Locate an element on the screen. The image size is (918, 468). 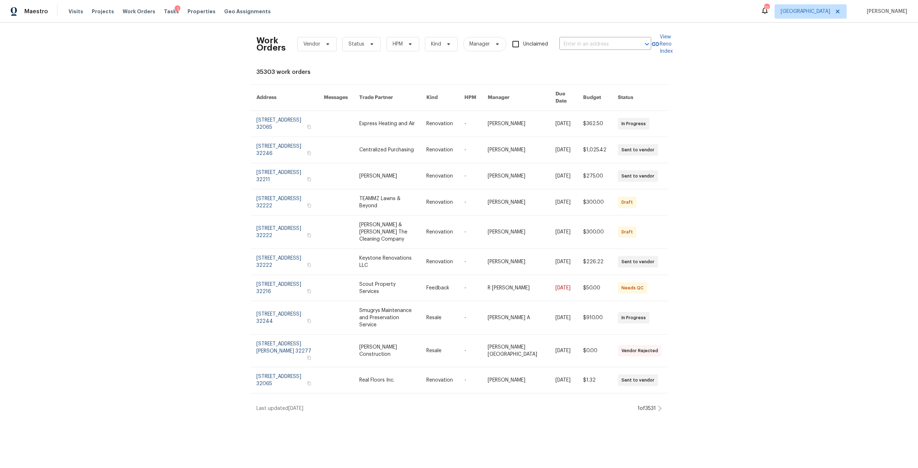
a: View Reno Index is located at coordinates (662, 44).